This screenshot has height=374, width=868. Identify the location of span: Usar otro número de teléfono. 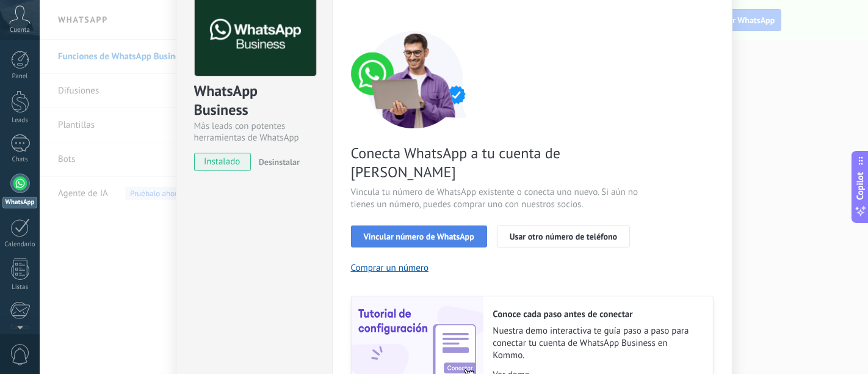
(563, 236).